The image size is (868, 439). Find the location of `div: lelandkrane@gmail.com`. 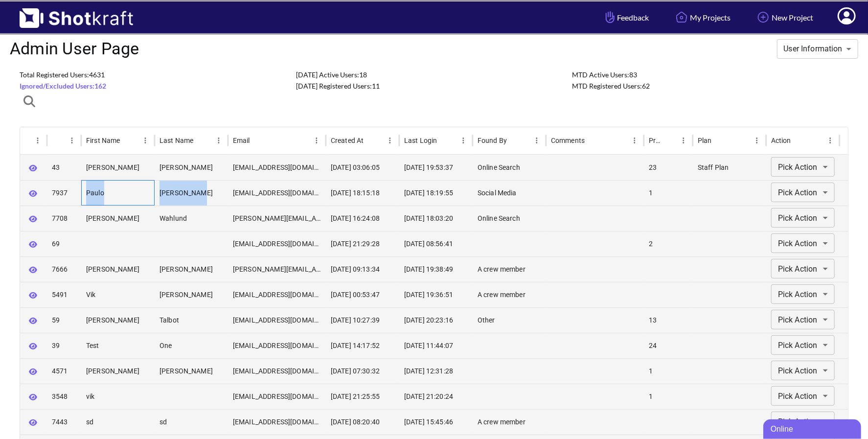

div: lelandkrane@gmail.com is located at coordinates (277, 371).